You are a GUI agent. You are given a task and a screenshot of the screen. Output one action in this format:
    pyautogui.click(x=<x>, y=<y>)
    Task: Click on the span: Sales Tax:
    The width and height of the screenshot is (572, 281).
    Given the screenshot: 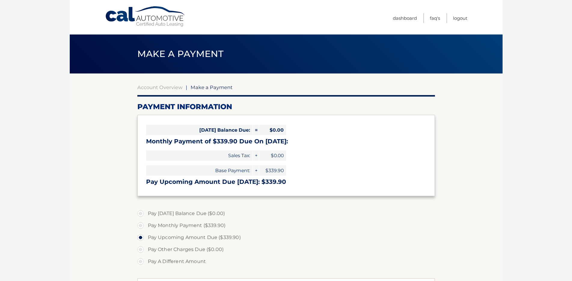 What is the action you would take?
    pyautogui.click(x=199, y=156)
    